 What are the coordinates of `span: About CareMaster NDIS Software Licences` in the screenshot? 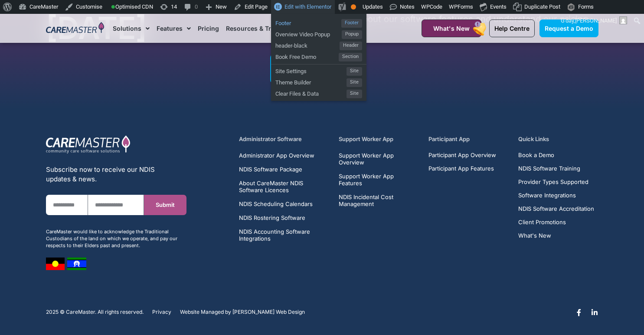 It's located at (283, 186).